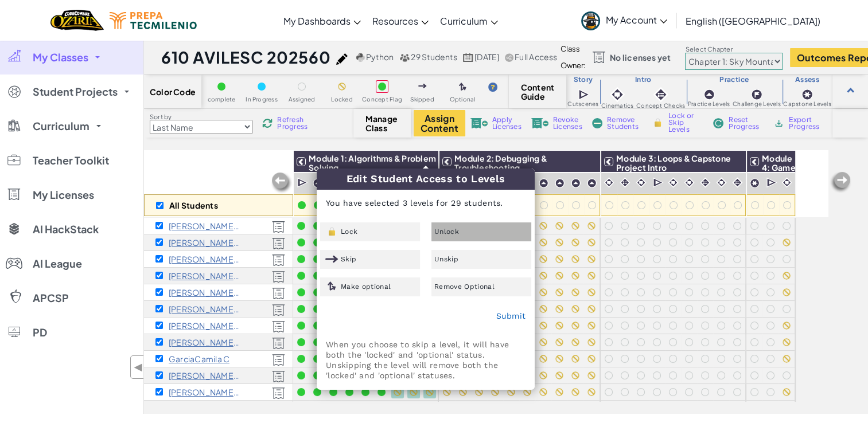 This screenshot has width=868, height=423. What do you see at coordinates (382, 123) in the screenshot?
I see `span: Manage Class` at bounding box center [382, 123].